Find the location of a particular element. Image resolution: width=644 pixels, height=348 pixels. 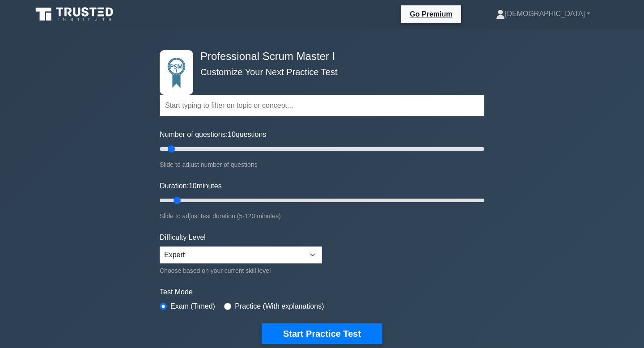

a: Go Premium is located at coordinates (431, 14).